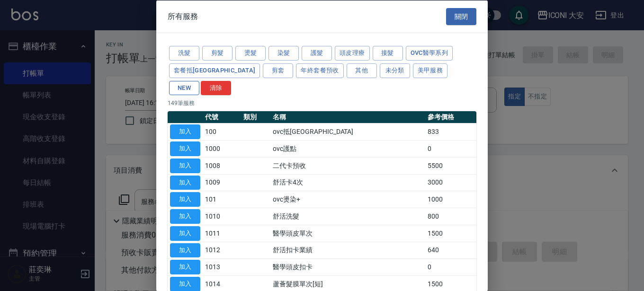 The height and width of the screenshot is (291, 644). I want to click on td: 833, so click(451, 131).